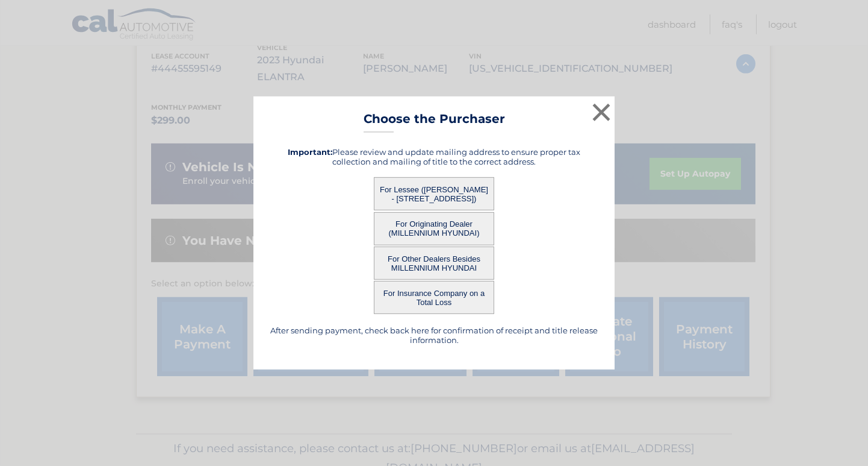 This screenshot has height=466, width=868. What do you see at coordinates (310, 152) in the screenshot?
I see `strong: Important:` at bounding box center [310, 152].